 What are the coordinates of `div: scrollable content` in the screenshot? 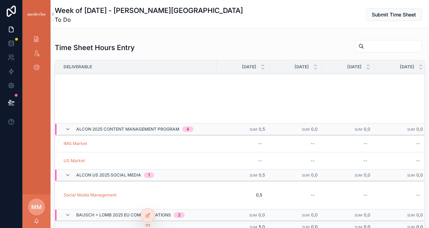 It's located at (36, 55).